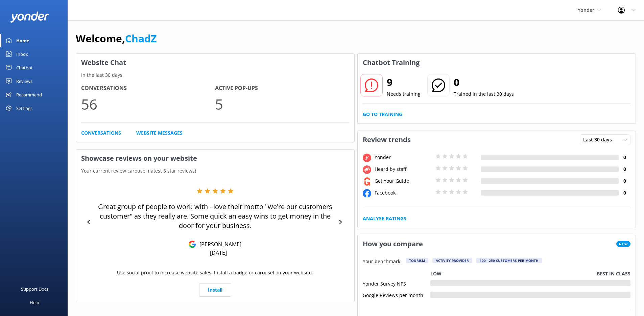 Image resolution: width=644 pixels, height=316 pixels. What do you see at coordinates (623, 244) in the screenshot?
I see `span: New` at bounding box center [623, 244].